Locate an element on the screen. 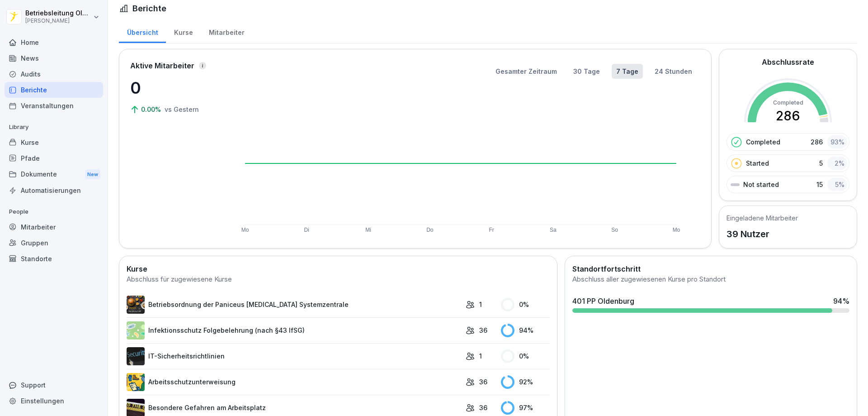 The image size is (868, 416). img: msj3dytn6rmugecro9tfk5p0.png is located at coordinates (135, 356).